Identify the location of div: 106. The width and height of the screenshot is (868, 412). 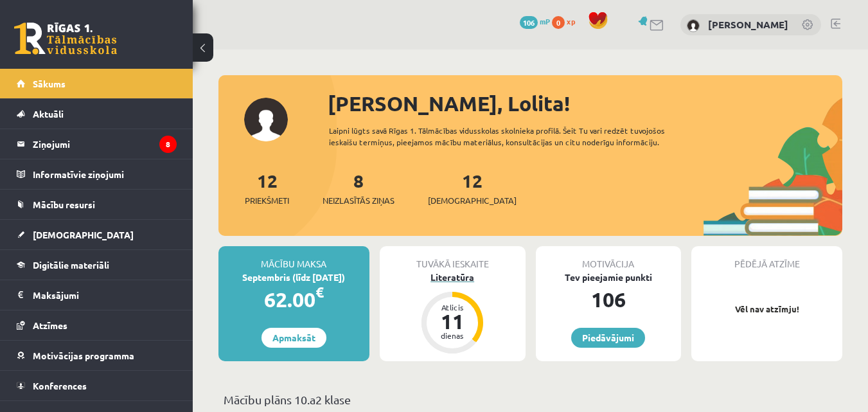
(608, 299).